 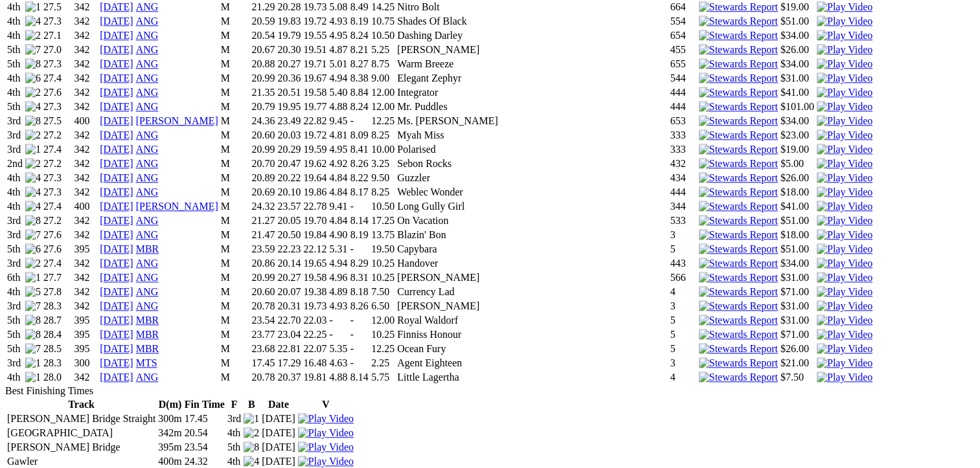 I want to click on td: 27.0, so click(x=57, y=50).